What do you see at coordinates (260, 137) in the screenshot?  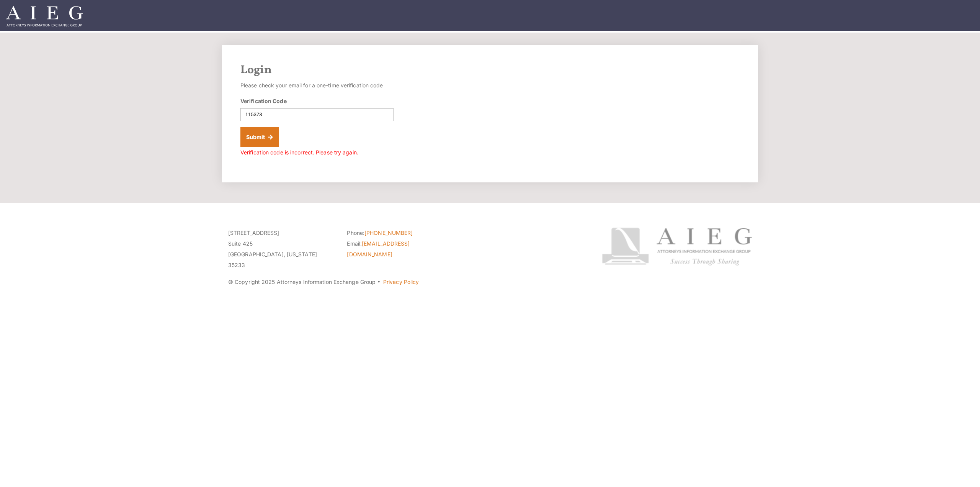 I see `button: Submit` at bounding box center [260, 137].